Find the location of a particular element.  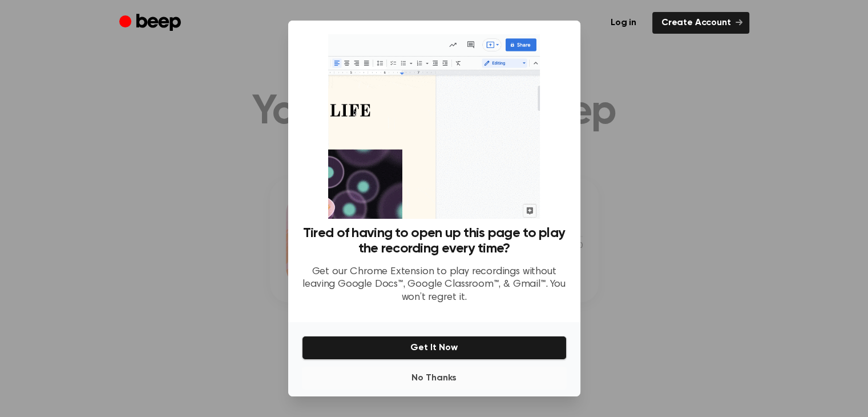

img: Beep extension in action is located at coordinates (433, 126).